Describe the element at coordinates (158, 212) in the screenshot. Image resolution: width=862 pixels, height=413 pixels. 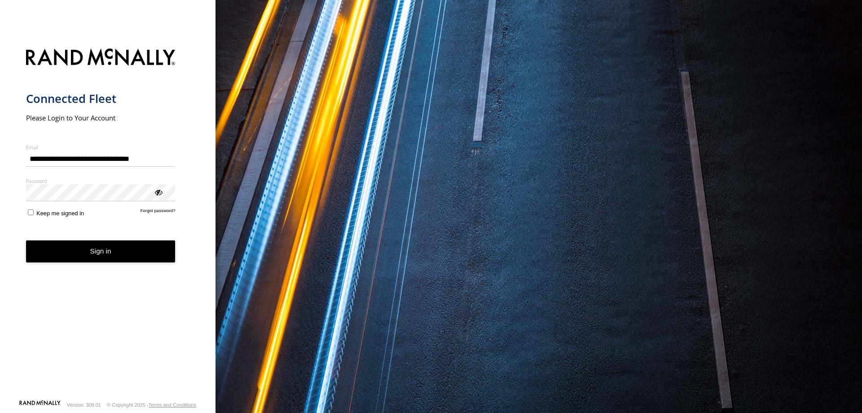
I see `a: Forgot password?` at that location.